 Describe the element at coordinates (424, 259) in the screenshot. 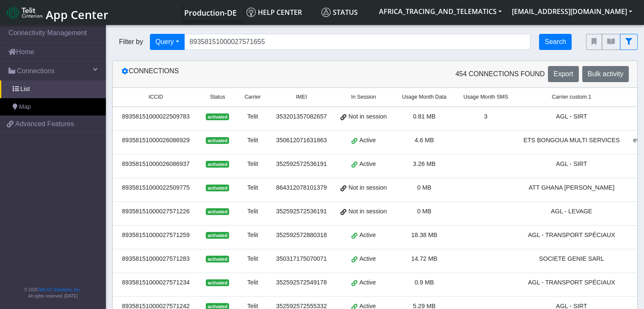

I see `span: 14.72 MB` at that location.